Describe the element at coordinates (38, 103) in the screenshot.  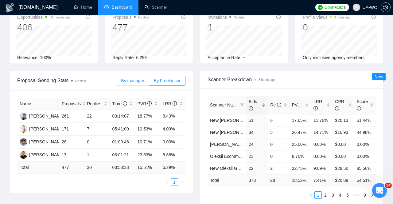
I see `th: Name` at that location.